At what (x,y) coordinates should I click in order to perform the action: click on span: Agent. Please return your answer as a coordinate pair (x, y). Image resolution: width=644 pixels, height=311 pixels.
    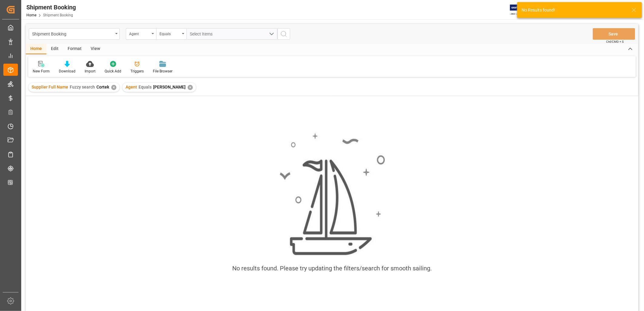
    Looking at the image, I should click on (132, 87).